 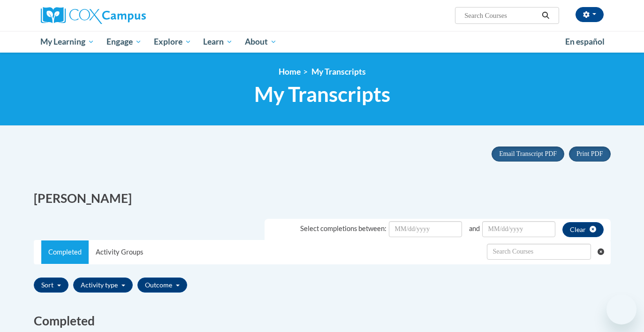 I want to click on a: Explore, so click(x=173, y=42).